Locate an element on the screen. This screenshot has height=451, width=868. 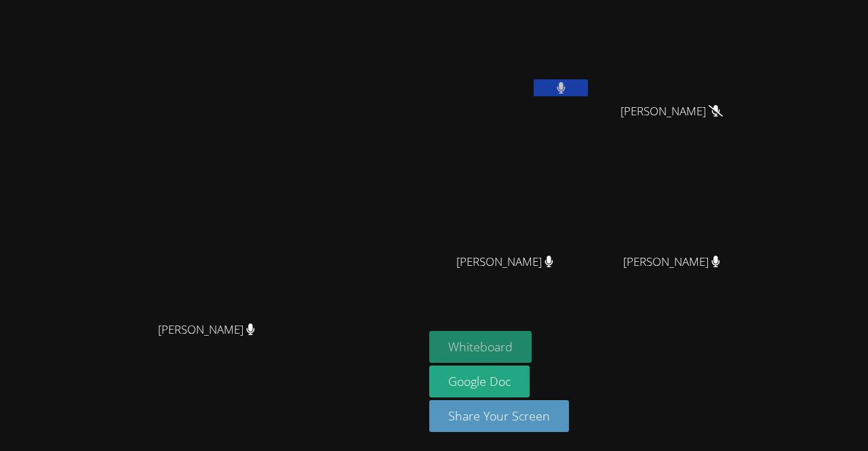
button: Share Your Screen is located at coordinates (499, 416).